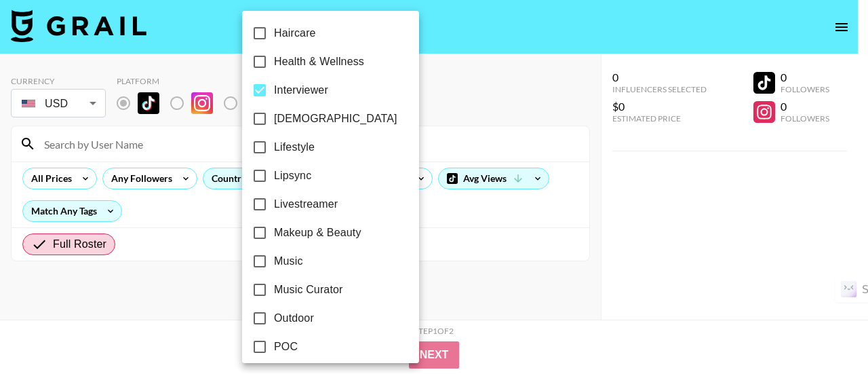 Image resolution: width=868 pixels, height=374 pixels. Describe the element at coordinates (295, 33) in the screenshot. I see `span: Haircare` at that location.